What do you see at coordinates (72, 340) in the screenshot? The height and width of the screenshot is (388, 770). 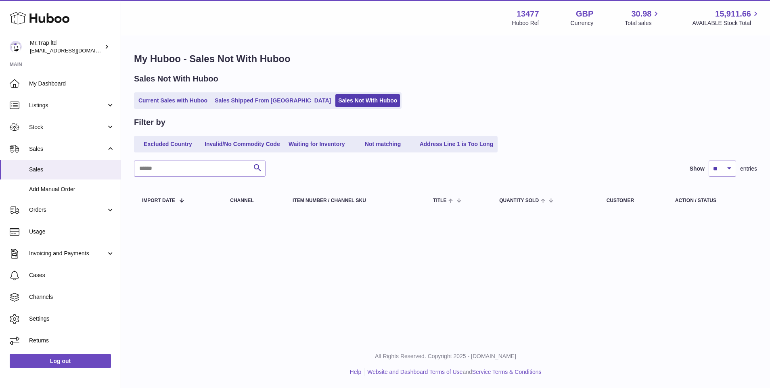 I see `span: Returns` at bounding box center [72, 340].